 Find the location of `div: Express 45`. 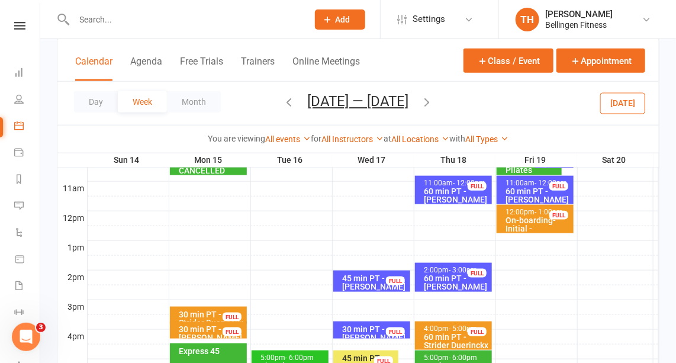

div: Express 45 is located at coordinates (211, 351).